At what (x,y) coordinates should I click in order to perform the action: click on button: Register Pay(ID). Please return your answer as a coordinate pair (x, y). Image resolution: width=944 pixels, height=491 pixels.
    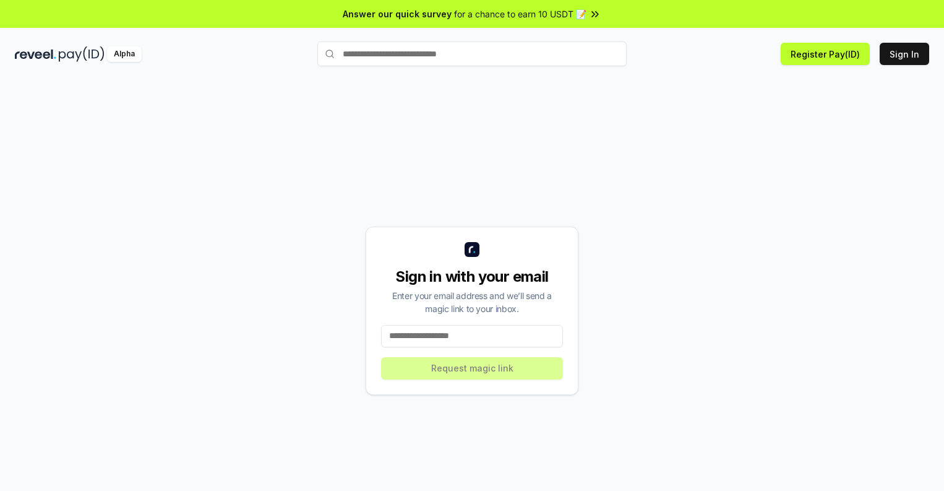
    Looking at the image, I should click on (825, 54).